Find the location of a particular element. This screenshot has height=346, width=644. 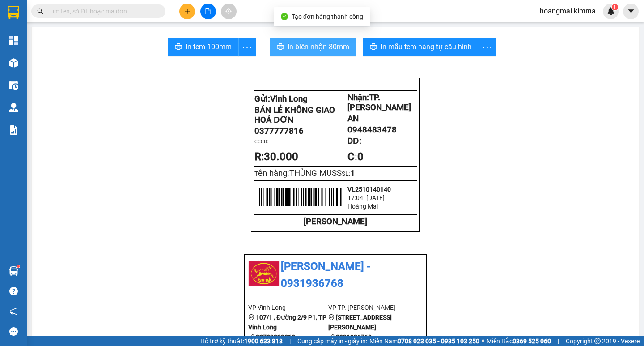

span: In mẫu tem hàng tự cấu hình is located at coordinates (426, 47).